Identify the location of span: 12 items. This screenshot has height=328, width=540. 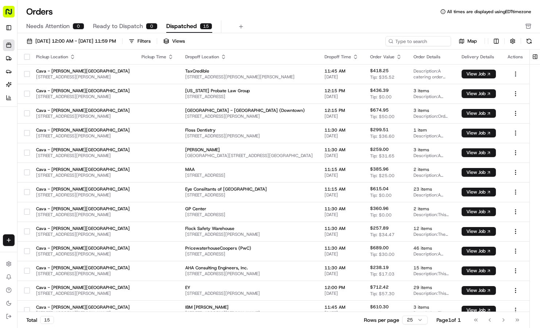
(432, 229).